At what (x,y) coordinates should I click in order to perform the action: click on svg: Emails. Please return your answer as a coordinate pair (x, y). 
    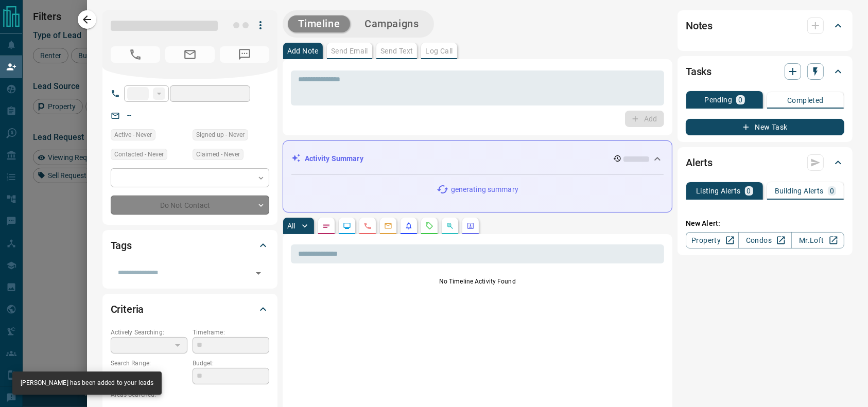
    Looking at the image, I should click on (388, 226).